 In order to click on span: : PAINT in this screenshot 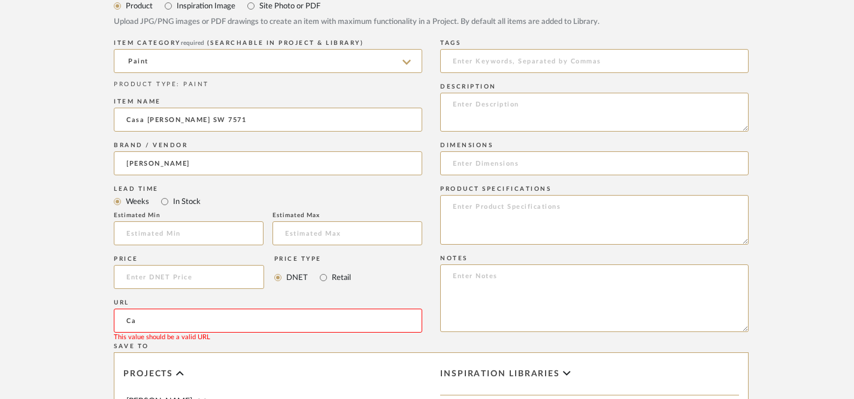, I will do `click(193, 84)`.